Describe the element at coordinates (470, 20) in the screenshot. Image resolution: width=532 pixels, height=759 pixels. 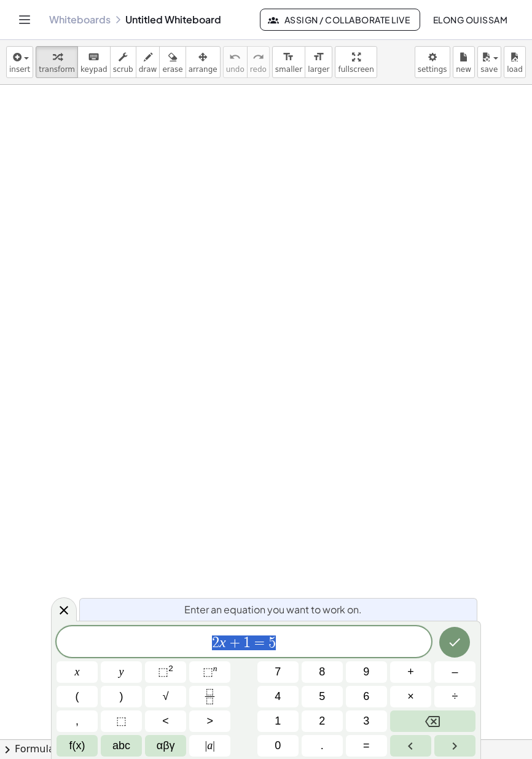
I see `span: ELONG Ouissam` at that location.